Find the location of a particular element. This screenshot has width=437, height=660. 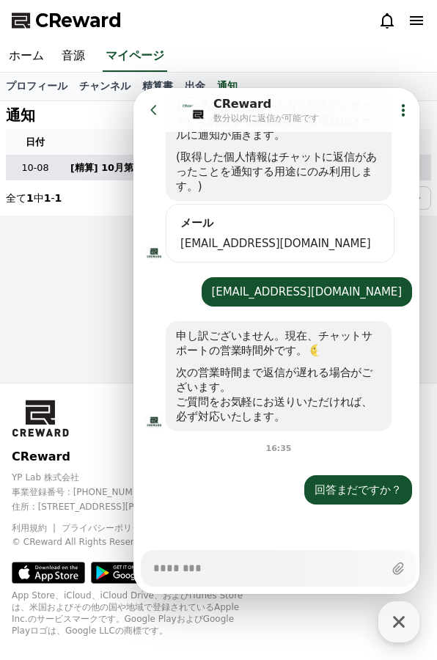

a: CReward is located at coordinates (67, 21).